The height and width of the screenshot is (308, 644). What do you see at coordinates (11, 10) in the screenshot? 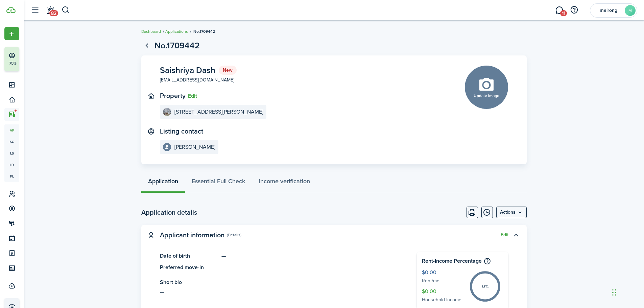
I see `img: TenantCloud` at bounding box center [11, 10].